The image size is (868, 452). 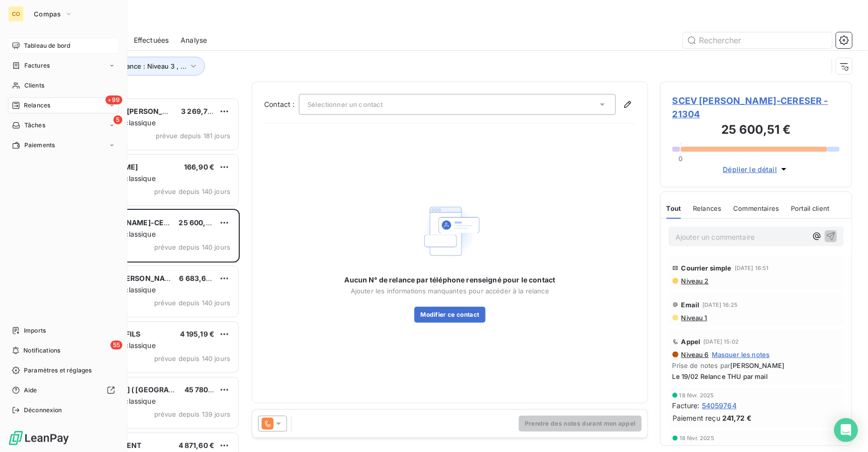 I want to click on span: Paiements, so click(x=39, y=145).